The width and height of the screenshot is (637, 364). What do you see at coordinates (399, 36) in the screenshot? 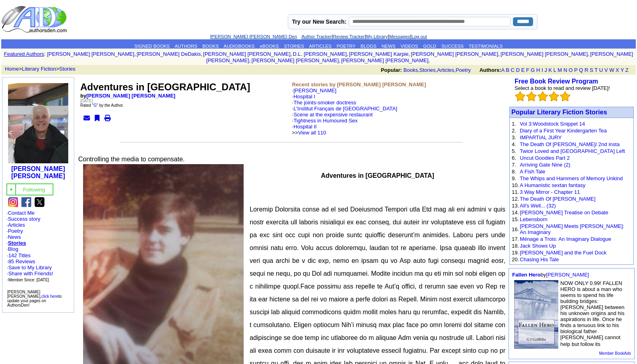
I see `a: Messages` at bounding box center [399, 36].